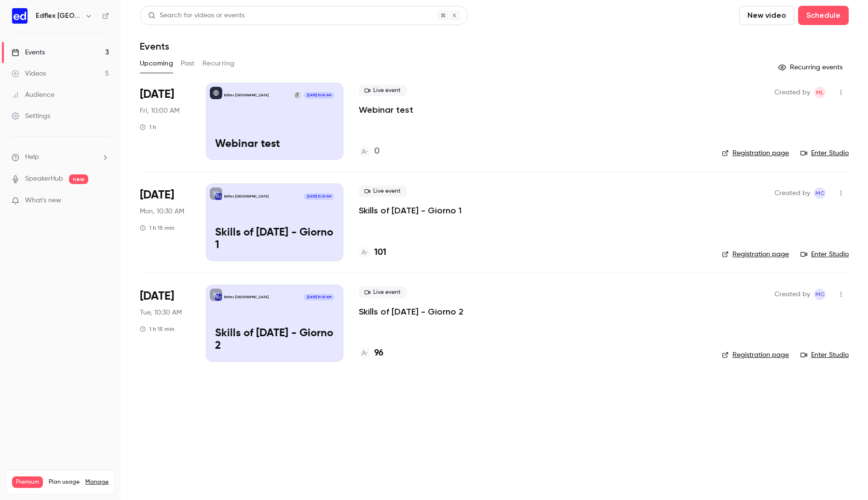 The width and height of the screenshot is (868, 500). What do you see at coordinates (32, 157) in the screenshot?
I see `span: Help` at bounding box center [32, 157].